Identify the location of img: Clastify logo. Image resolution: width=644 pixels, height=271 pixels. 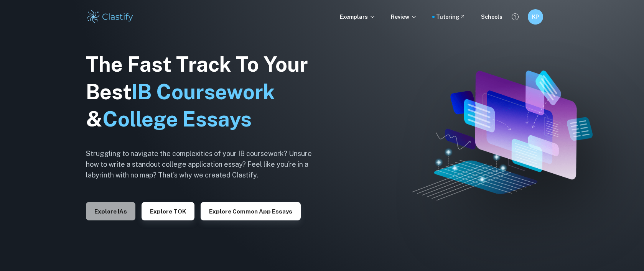
(110, 17).